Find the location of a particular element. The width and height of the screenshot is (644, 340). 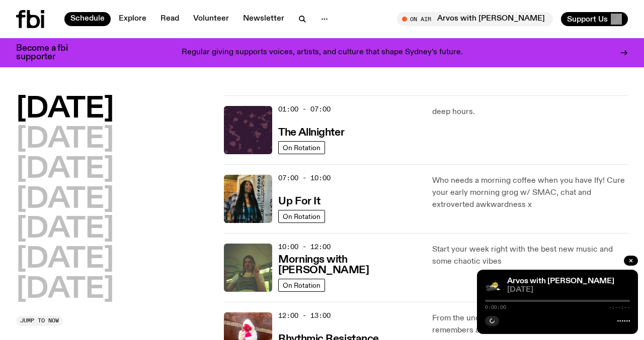

button: Support Us is located at coordinates (594, 19).